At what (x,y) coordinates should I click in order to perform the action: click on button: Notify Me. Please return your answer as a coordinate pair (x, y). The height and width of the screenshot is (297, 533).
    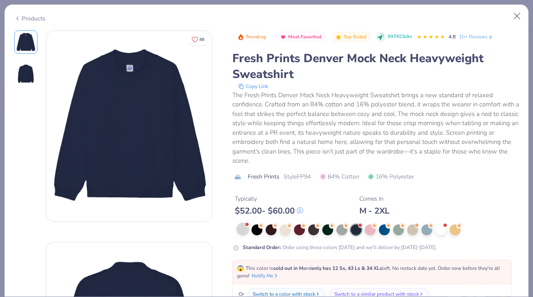
    Looking at the image, I should click on (265, 275).